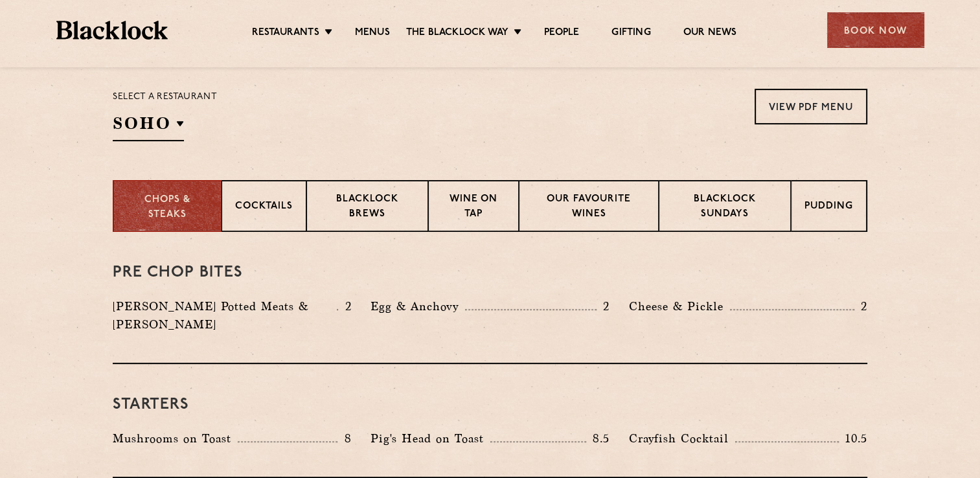 Image resolution: width=980 pixels, height=478 pixels. What do you see at coordinates (709, 33) in the screenshot?
I see `a: Our News` at bounding box center [709, 33].